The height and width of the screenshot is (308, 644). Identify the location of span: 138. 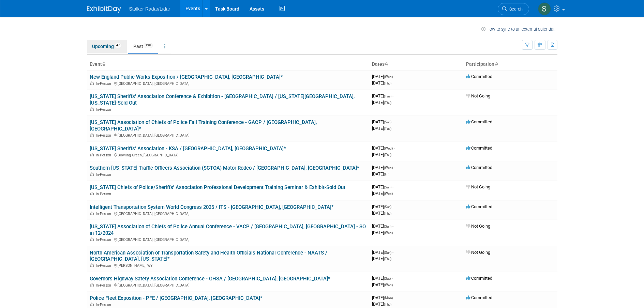
(148, 46).